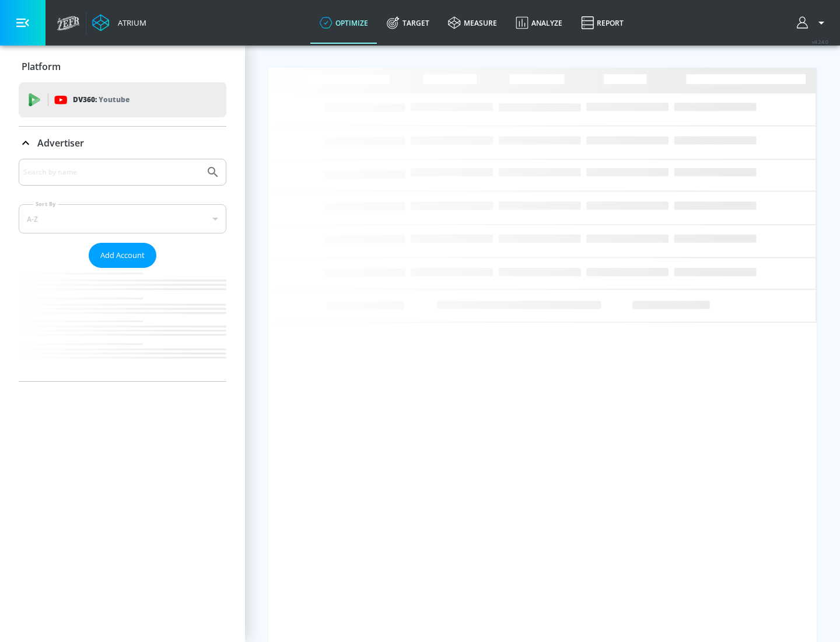 Image resolution: width=840 pixels, height=642 pixels. What do you see at coordinates (123, 255) in the screenshot?
I see `span: Add Account` at bounding box center [123, 255].